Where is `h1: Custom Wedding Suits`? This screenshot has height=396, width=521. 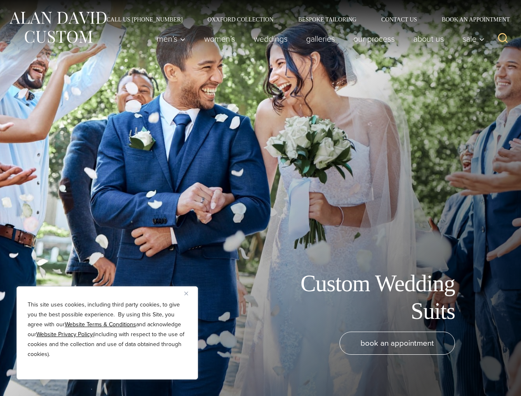
h1: Custom Wedding Suits is located at coordinates (362, 297).